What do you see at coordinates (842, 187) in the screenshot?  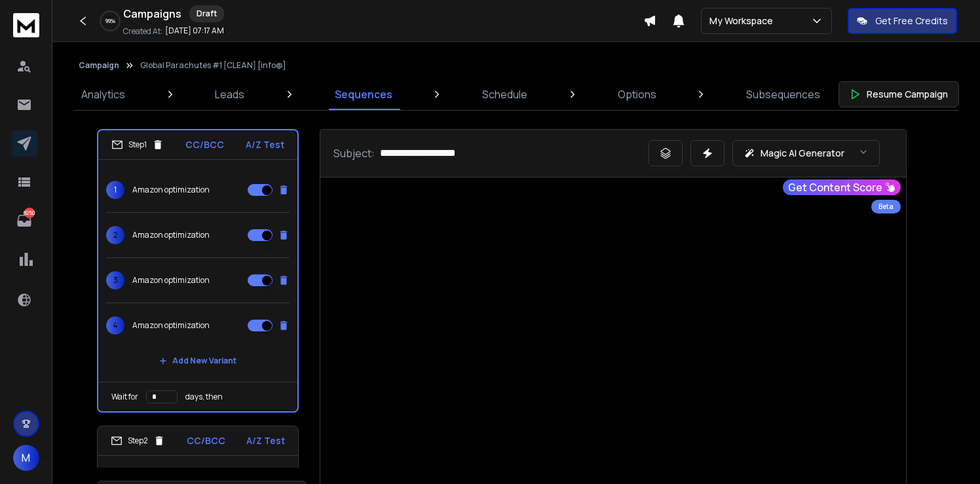 I see `button: Get Content Score` at bounding box center [842, 187].